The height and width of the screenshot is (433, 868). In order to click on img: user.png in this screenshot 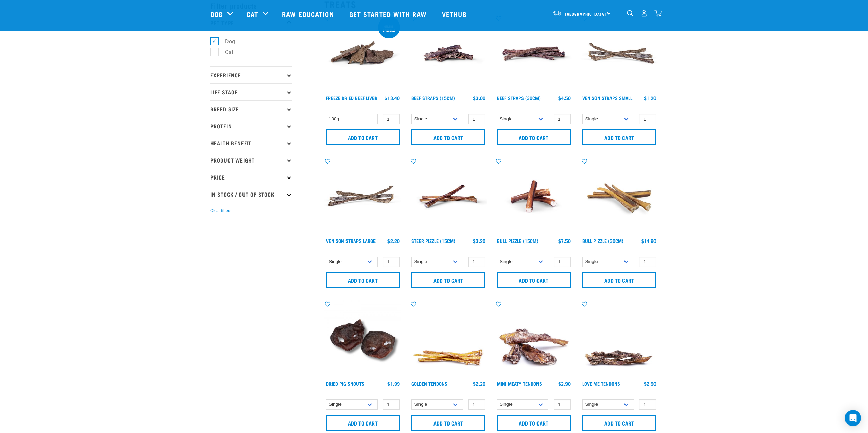, I will do `click(644, 13)`.